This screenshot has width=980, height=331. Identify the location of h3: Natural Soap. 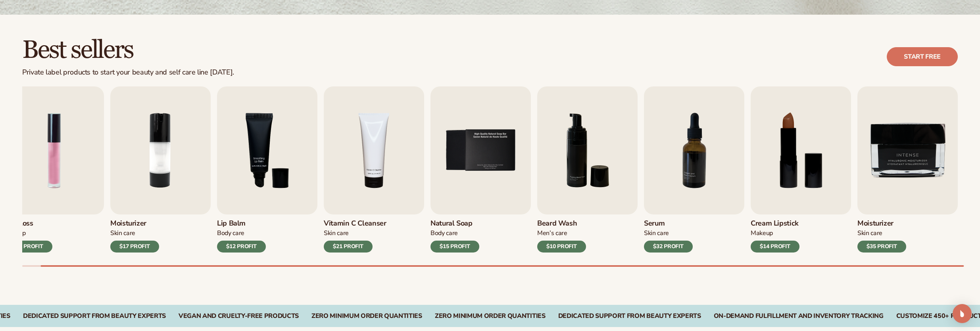
(455, 224).